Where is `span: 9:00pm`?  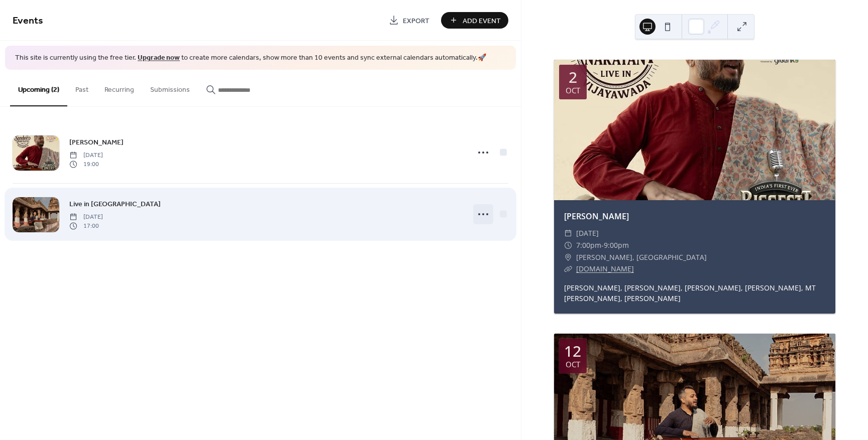
span: 9:00pm is located at coordinates (617, 245).